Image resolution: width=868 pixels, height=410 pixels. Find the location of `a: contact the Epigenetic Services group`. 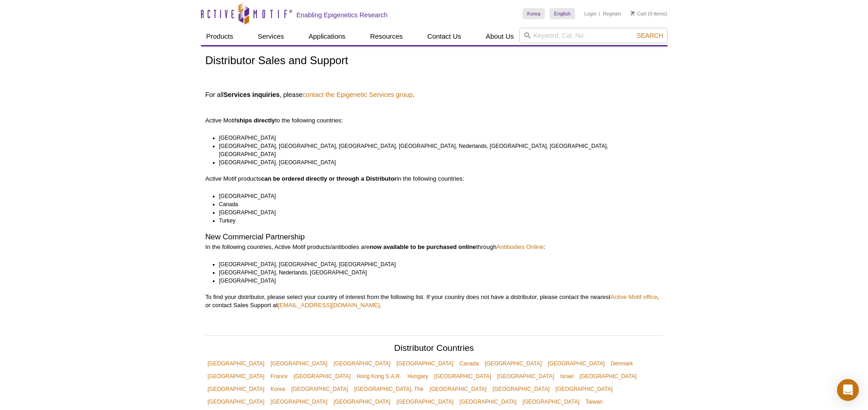

a: contact the Epigenetic Services group is located at coordinates (358, 95).